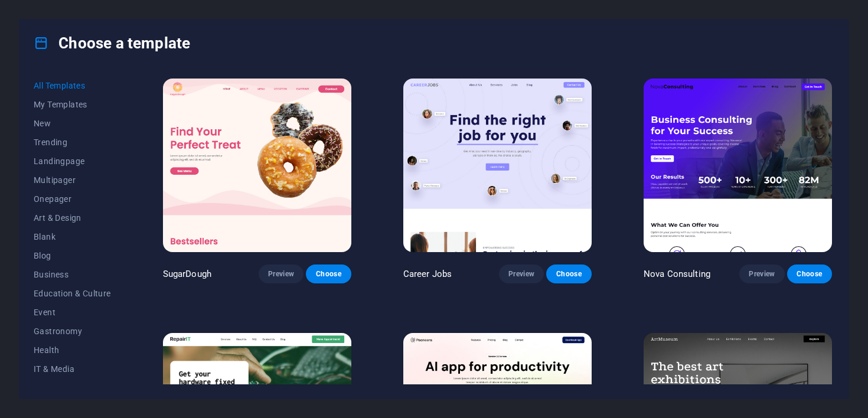  I want to click on span: Blog, so click(72, 256).